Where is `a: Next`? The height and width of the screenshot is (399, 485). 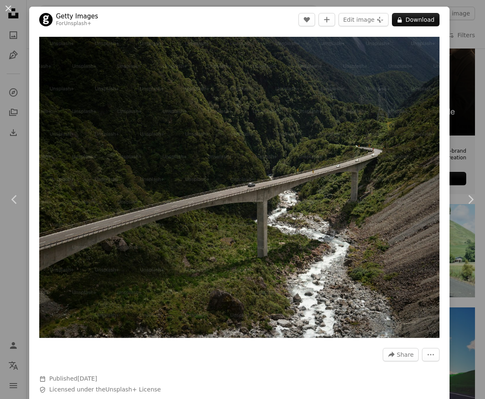
a: Next is located at coordinates (471, 199).